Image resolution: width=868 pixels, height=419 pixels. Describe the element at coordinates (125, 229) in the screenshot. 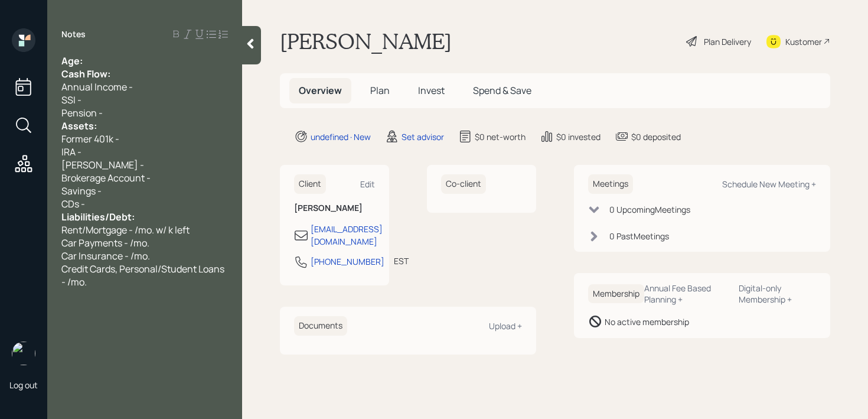

I see `span: Rent/Mortgage - /mo. w/ k left` at that location.